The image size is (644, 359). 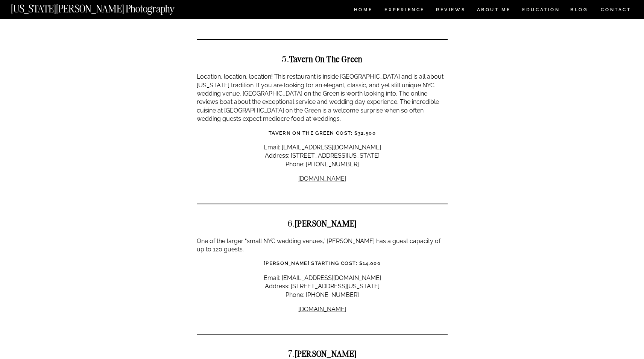 I want to click on strong: Tavern on the Green, so click(x=326, y=59).